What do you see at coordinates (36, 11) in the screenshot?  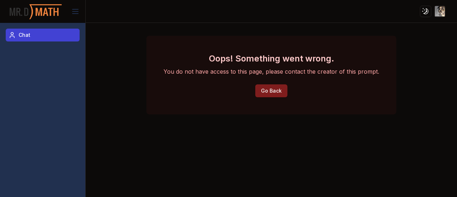 I see `img: PromptOwl` at bounding box center [36, 11].